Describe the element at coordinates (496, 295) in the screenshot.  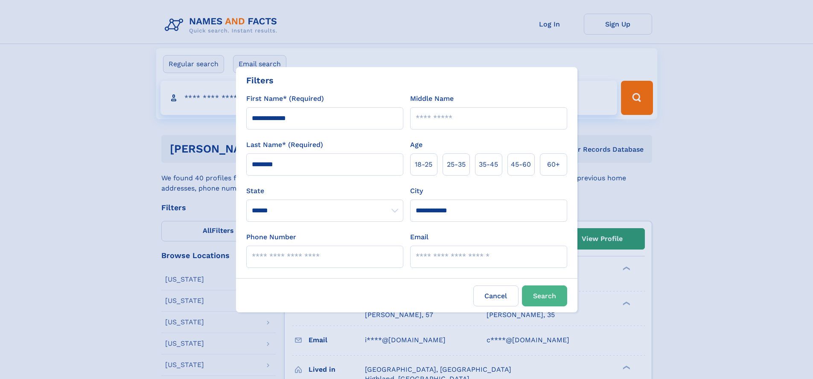
I see `label: Cancel` at that location.